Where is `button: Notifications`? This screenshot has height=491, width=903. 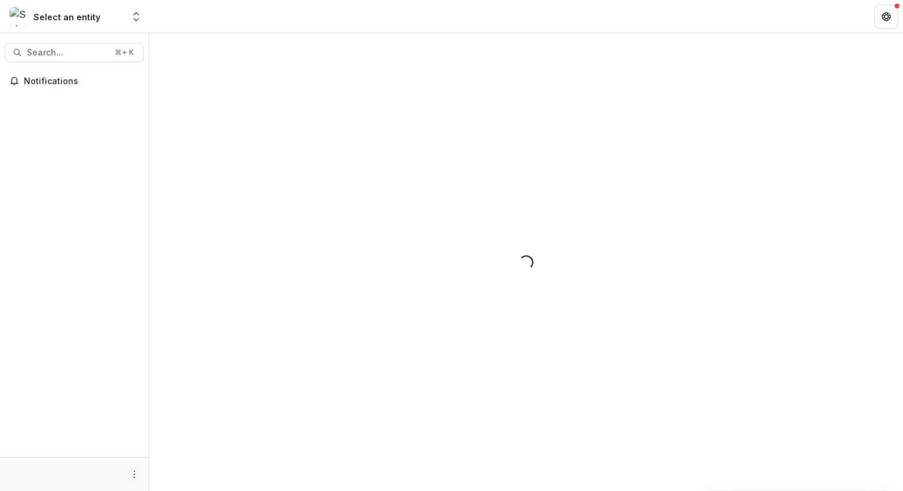
button: Notifications is located at coordinates (74, 81).